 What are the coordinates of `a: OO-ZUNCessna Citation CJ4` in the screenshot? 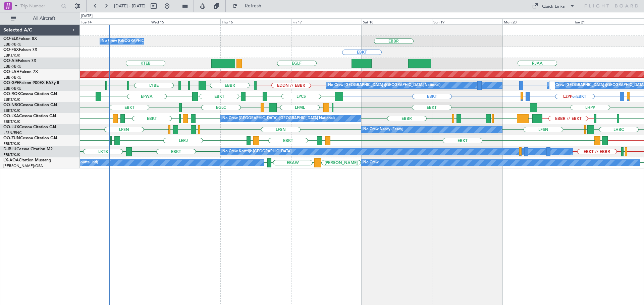 It's located at (31, 139).